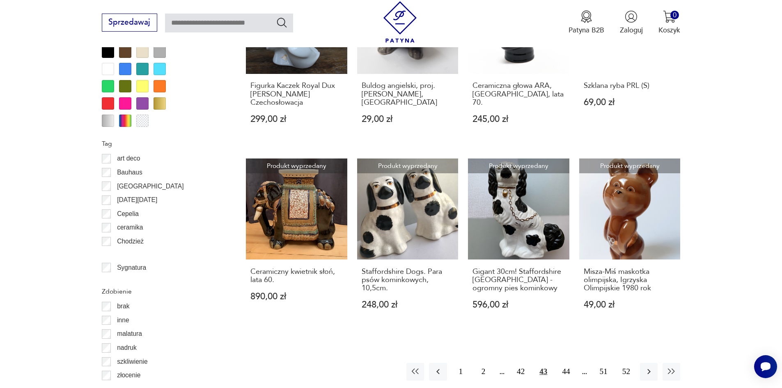 This screenshot has height=388, width=782. I want to click on p: Zdobienie, so click(162, 291).